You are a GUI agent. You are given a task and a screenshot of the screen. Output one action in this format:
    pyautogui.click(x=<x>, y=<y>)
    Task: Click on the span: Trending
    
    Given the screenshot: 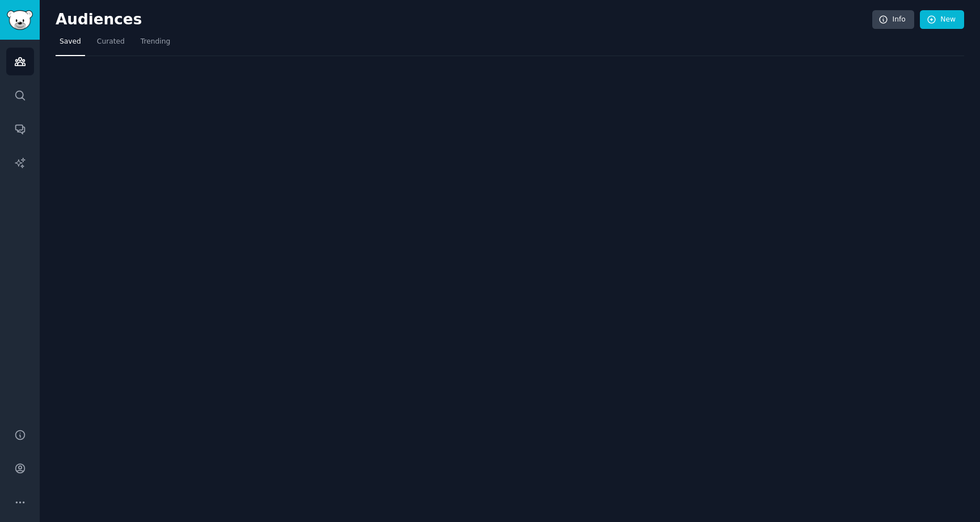 What is the action you would take?
    pyautogui.click(x=155, y=42)
    